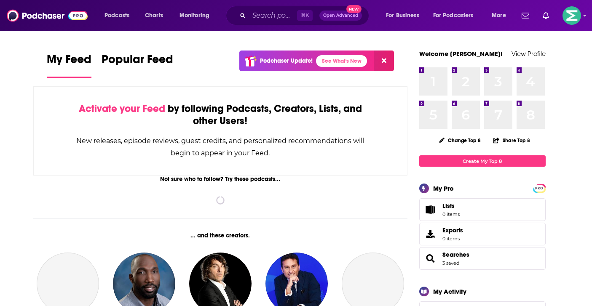 This screenshot has width=592, height=306. Describe the element at coordinates (220, 179) in the screenshot. I see `div: Not sure who to follow? Try these podcasts...` at that location.